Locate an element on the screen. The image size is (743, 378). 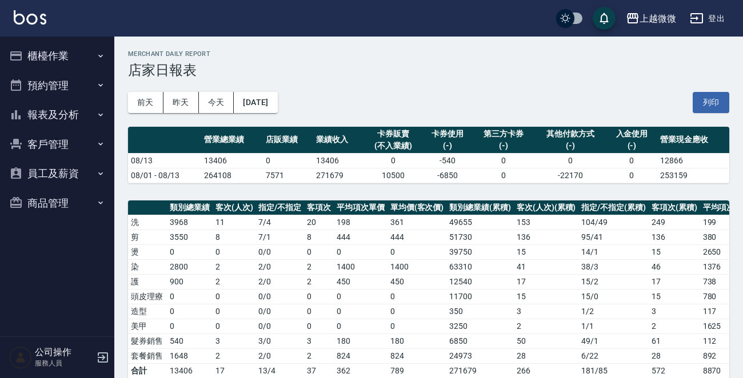
div: 入金使用 is located at coordinates (631, 134).